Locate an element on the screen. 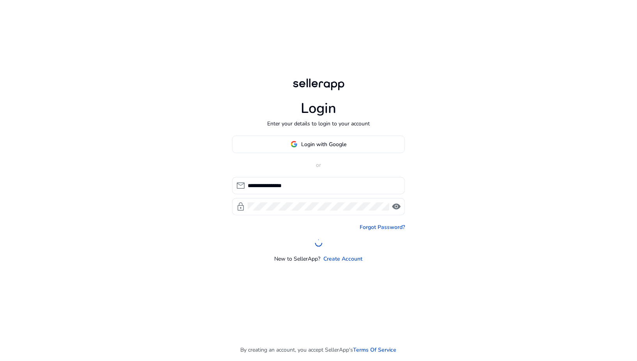  p: or is located at coordinates (319, 165).